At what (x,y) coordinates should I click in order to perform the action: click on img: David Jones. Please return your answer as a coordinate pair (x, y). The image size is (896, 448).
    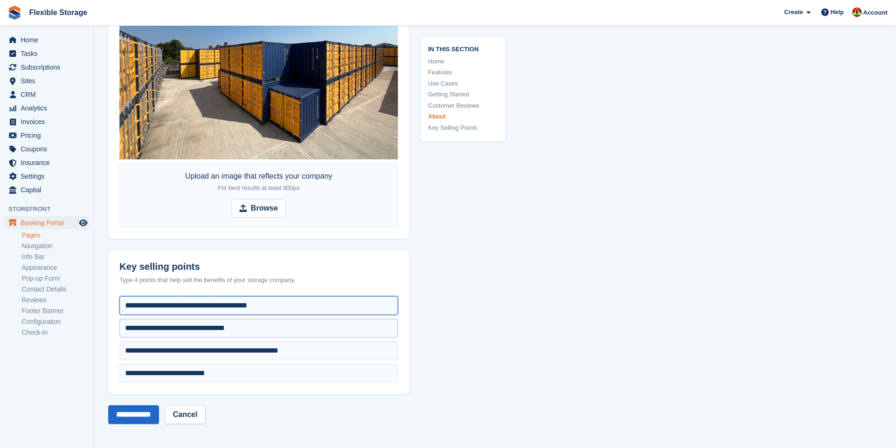
    Looking at the image, I should click on (857, 12).